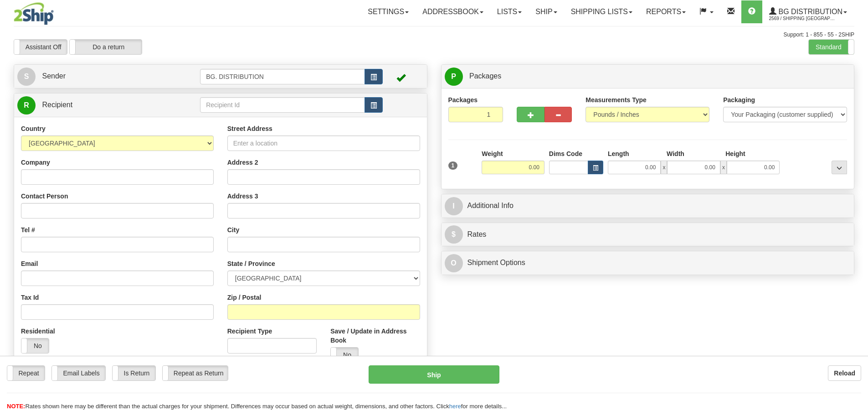 The width and height of the screenshot is (868, 411). Describe the element at coordinates (831, 47) in the screenshot. I see `label: Standard` at that location.